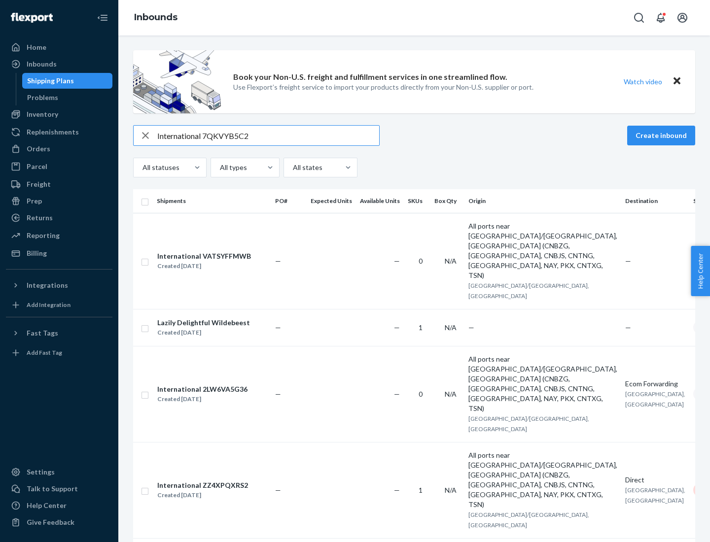 The height and width of the screenshot is (542, 710). I want to click on button: Open account menu, so click(682, 18).